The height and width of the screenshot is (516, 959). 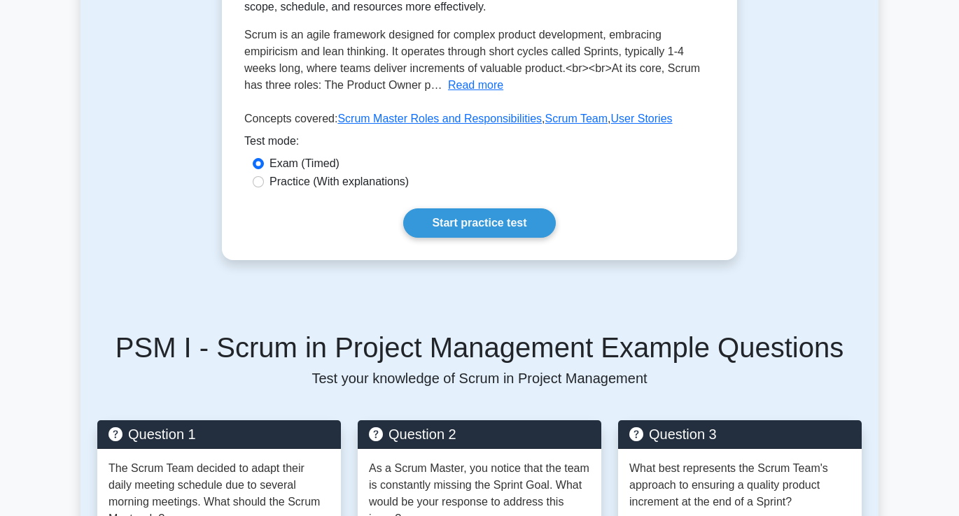 What do you see at coordinates (479, 379) in the screenshot?
I see `p: Test your knowledge of Scrum in Project Management` at bounding box center [479, 379].